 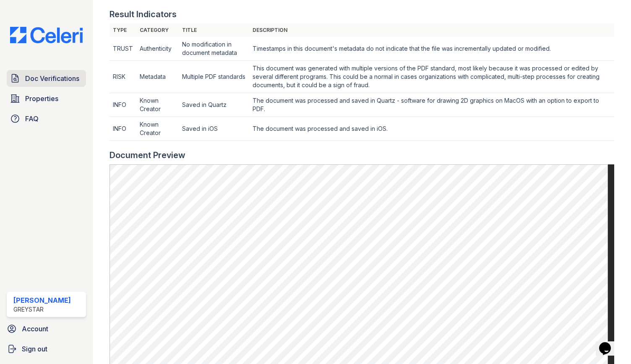 I want to click on td: The document was processed and saved in Quartz - software for drawing 2D graphics on MacOS with a..., so click(x=432, y=105).